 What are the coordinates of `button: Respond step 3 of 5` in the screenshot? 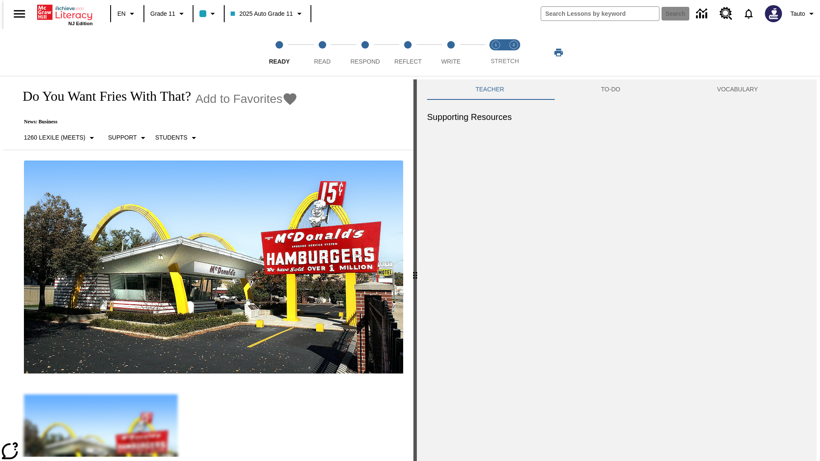 It's located at (365, 53).